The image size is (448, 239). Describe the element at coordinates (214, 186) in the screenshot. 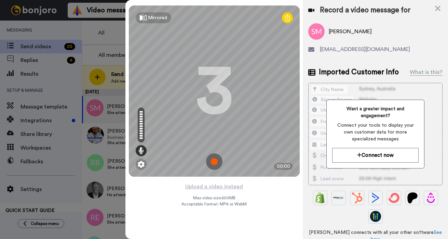

I see `button: Upload a video instead` at that location.